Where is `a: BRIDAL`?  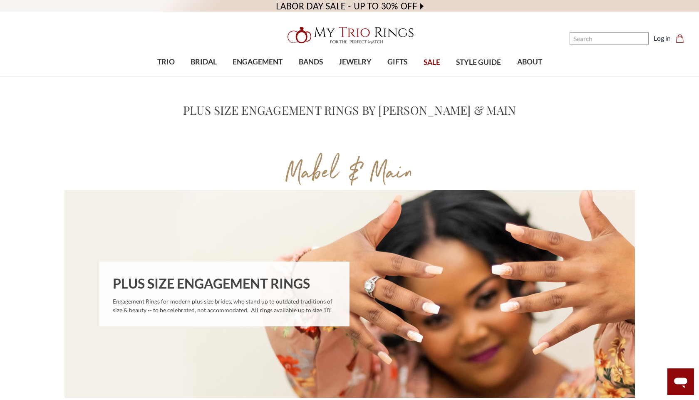 a: BRIDAL is located at coordinates (203, 62).